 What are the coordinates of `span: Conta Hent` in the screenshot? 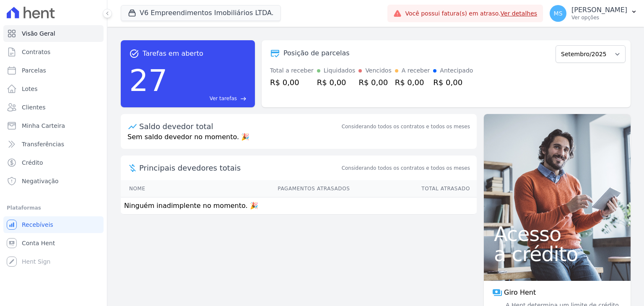 It's located at (38, 243).